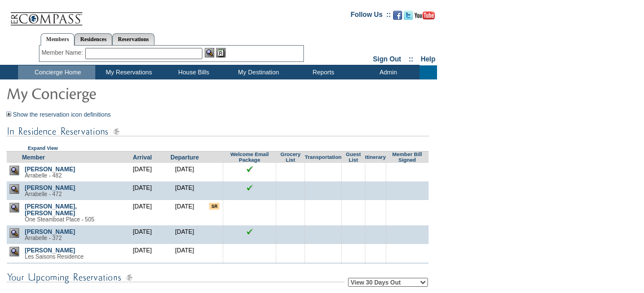 The width and height of the screenshot is (644, 293). Describe the element at coordinates (58, 39) in the screenshot. I see `a: Members` at that location.